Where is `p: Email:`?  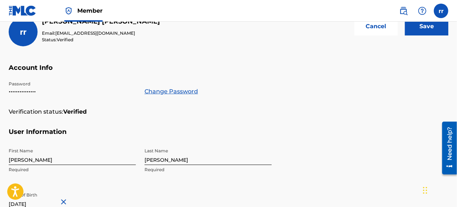
p: Email: is located at coordinates (101, 33).